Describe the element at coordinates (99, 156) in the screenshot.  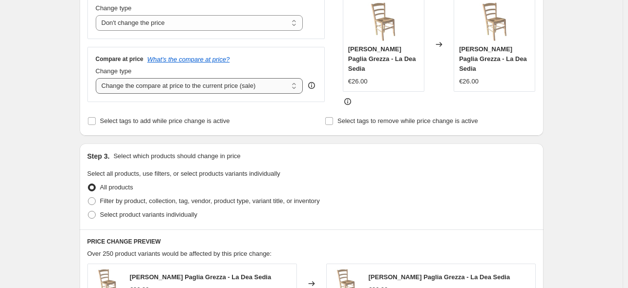
I see `h2: Step 3.` at that location.